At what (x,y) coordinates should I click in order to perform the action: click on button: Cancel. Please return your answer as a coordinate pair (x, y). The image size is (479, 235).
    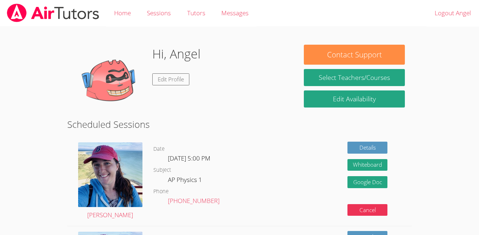
    Looking at the image, I should click on (367, 210).